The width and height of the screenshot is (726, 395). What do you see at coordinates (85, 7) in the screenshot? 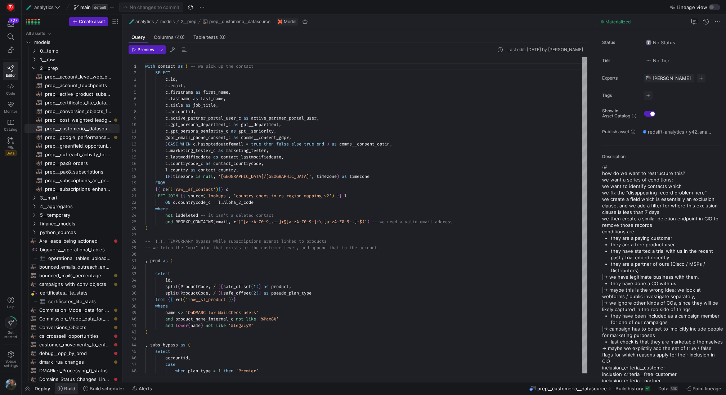
I see `span: main` at bounding box center [85, 7].